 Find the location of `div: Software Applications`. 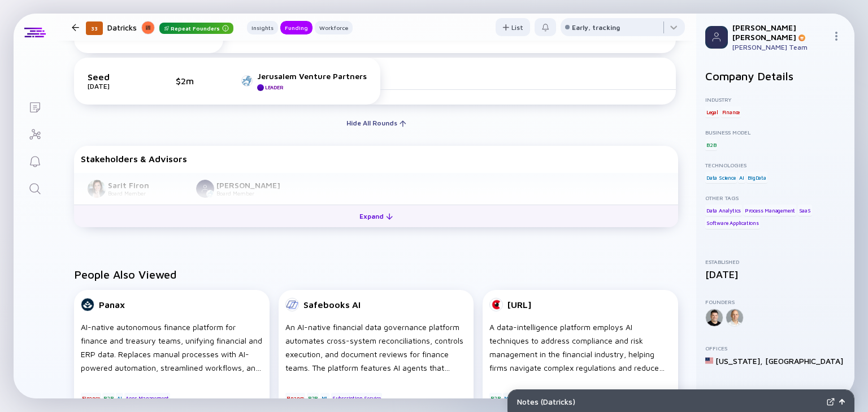

div: Software Applications is located at coordinates (733, 223).